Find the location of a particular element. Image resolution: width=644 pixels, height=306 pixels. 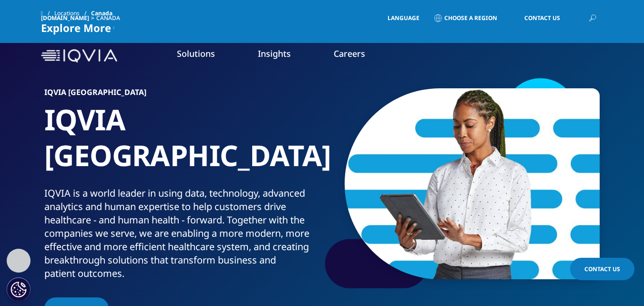

img: IQVIA Healthcare Information Technology and Pharma Clinical Research Company is located at coordinates (79, 56).